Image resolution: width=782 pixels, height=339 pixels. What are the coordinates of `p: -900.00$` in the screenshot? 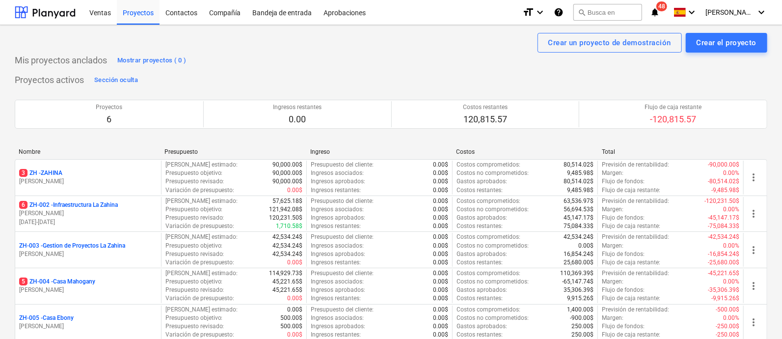 It's located at (582, 318).